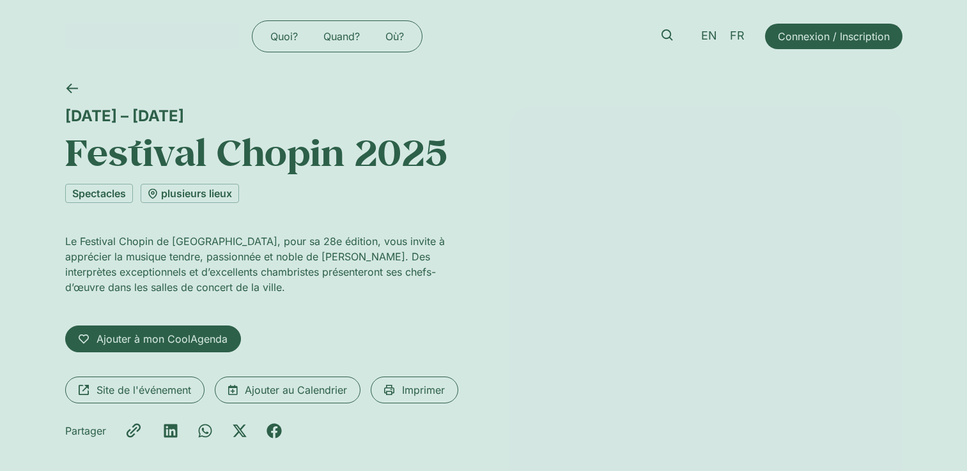 This screenshot has height=471, width=967. I want to click on span: Connexion / Inscription, so click(833, 36).